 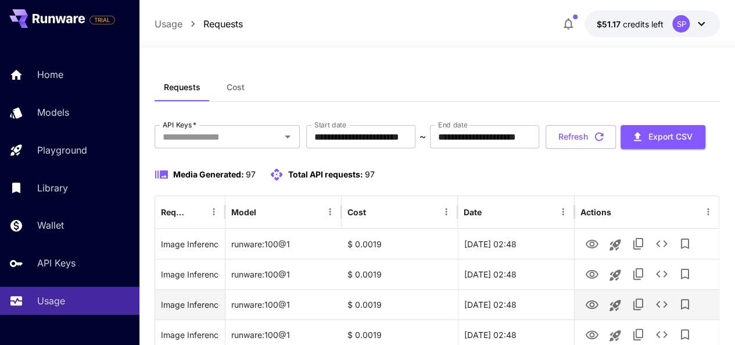 I want to click on div: SP, so click(x=681, y=24).